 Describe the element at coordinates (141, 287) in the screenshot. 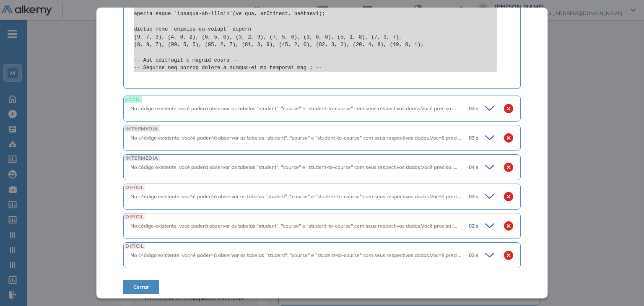

I see `button: Cerrar` at that location.